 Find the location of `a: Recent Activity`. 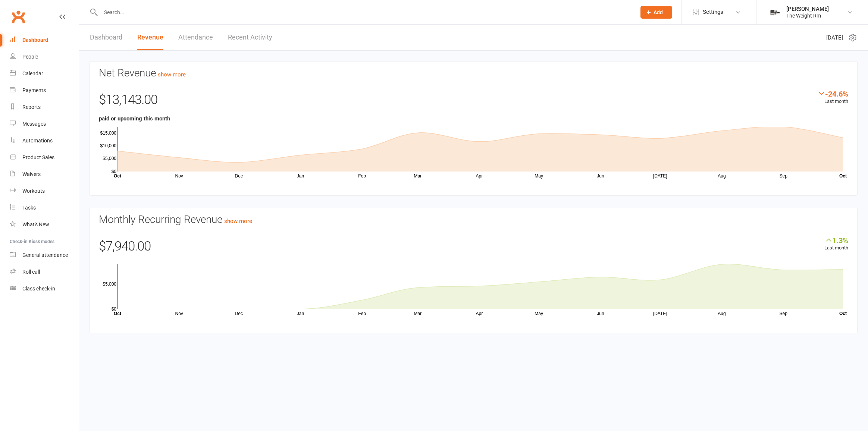

a: Recent Activity is located at coordinates (250, 37).